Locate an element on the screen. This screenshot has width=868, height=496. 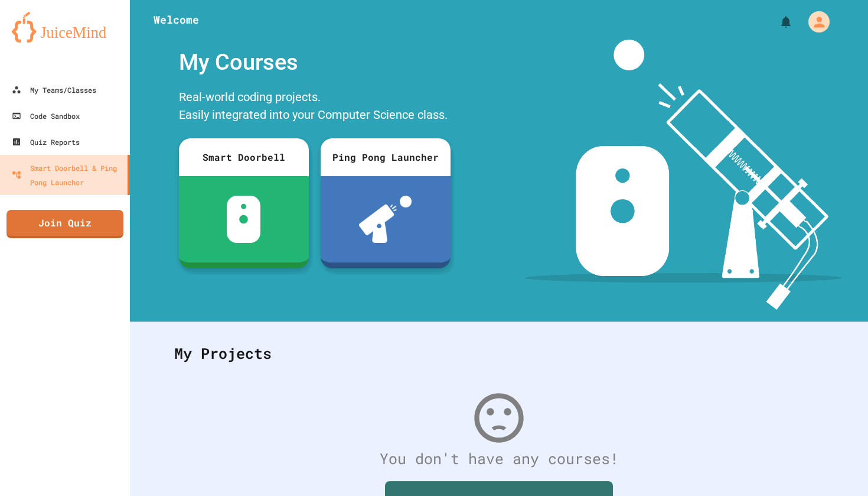
img: logo-orange.svg is located at coordinates (65, 28).